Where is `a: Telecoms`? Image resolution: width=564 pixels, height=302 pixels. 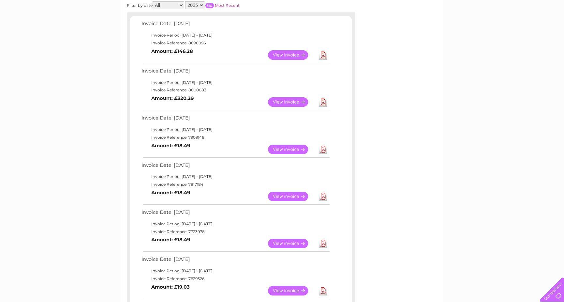
a: Telecoms is located at coordinates (494, 30).